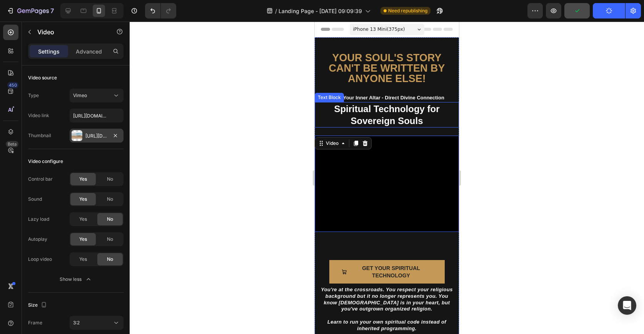 This screenshot has width=644, height=334. I want to click on div: Video configure, so click(45, 161).